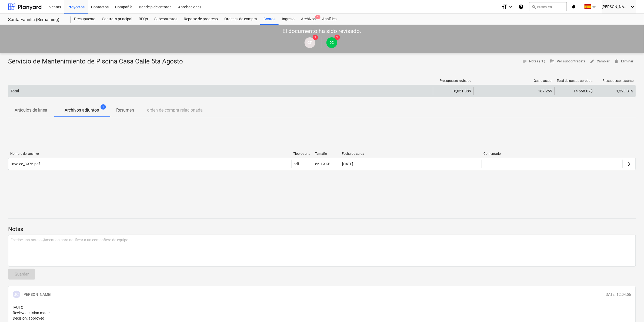 The width and height of the screenshot is (644, 322). I want to click on div: invoice_3975.pdf, so click(25, 164).